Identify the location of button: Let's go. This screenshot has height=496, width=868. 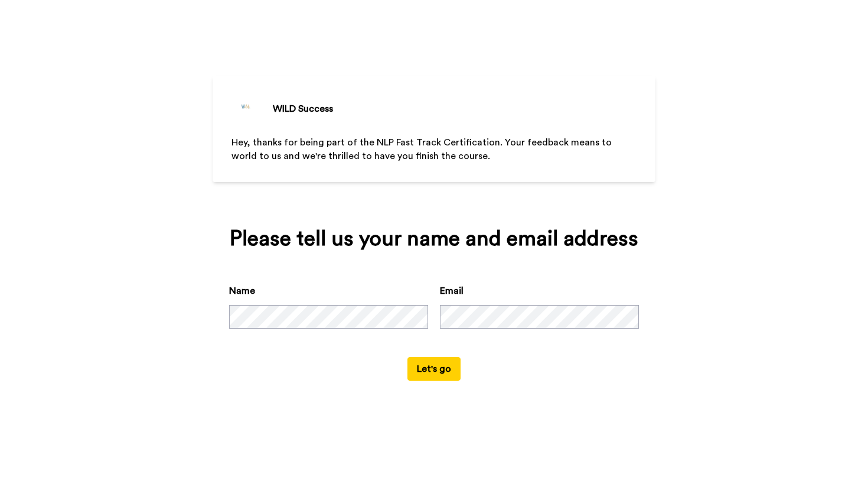
(434, 368).